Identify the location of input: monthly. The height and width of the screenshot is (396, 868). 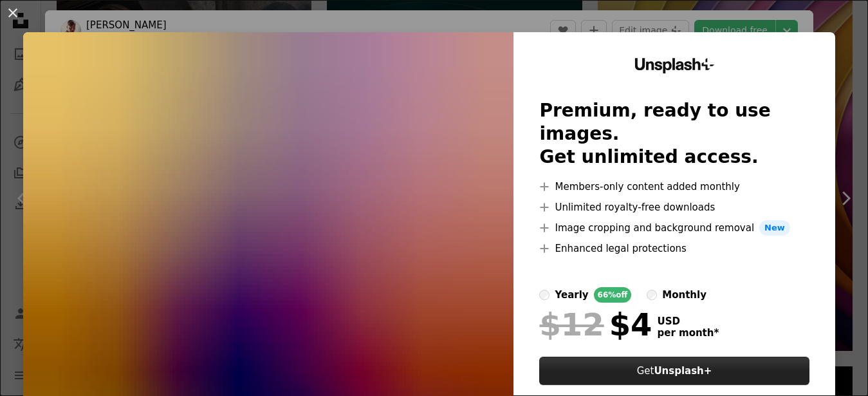
(652, 295).